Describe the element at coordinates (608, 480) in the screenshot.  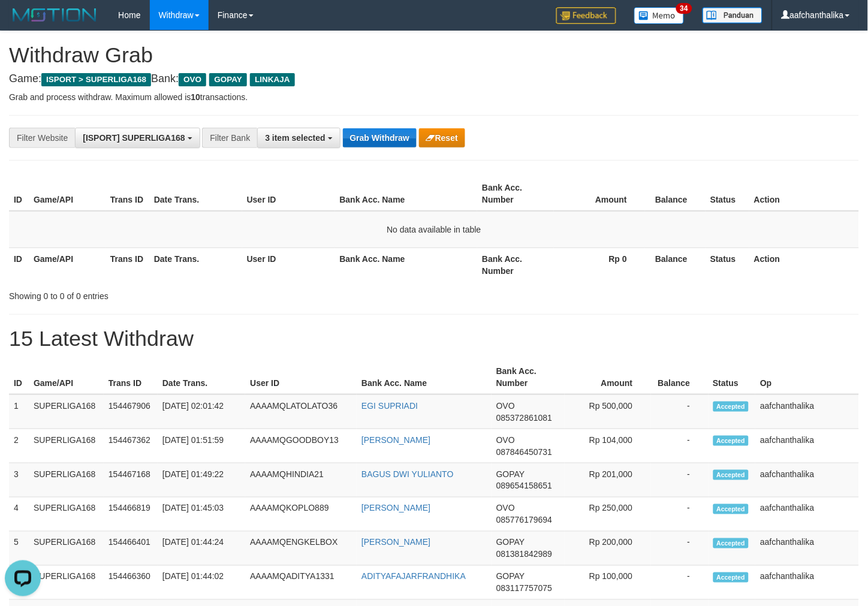
I see `td: Rp 201,000` at that location.